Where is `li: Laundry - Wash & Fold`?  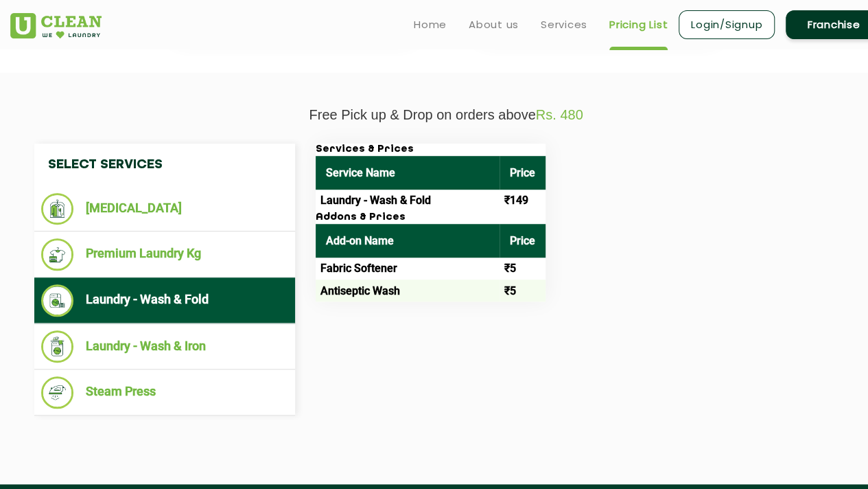
li: Laundry - Wash & Fold is located at coordinates (165, 300).